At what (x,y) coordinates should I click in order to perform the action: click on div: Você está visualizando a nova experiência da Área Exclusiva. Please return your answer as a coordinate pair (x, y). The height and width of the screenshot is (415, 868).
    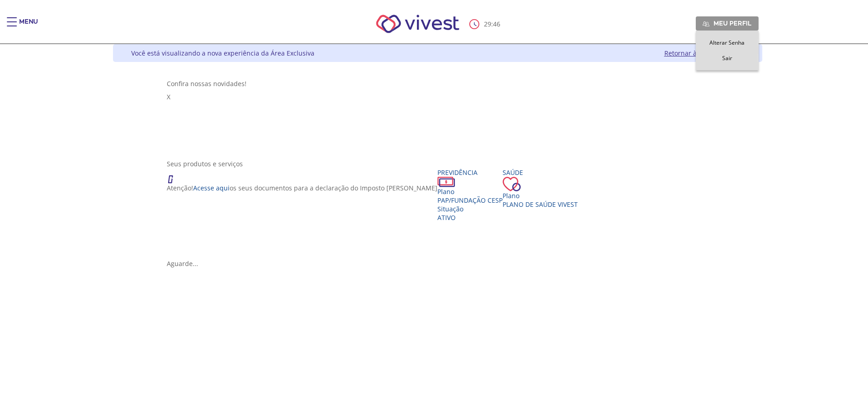
    Looking at the image, I should click on (223, 53).